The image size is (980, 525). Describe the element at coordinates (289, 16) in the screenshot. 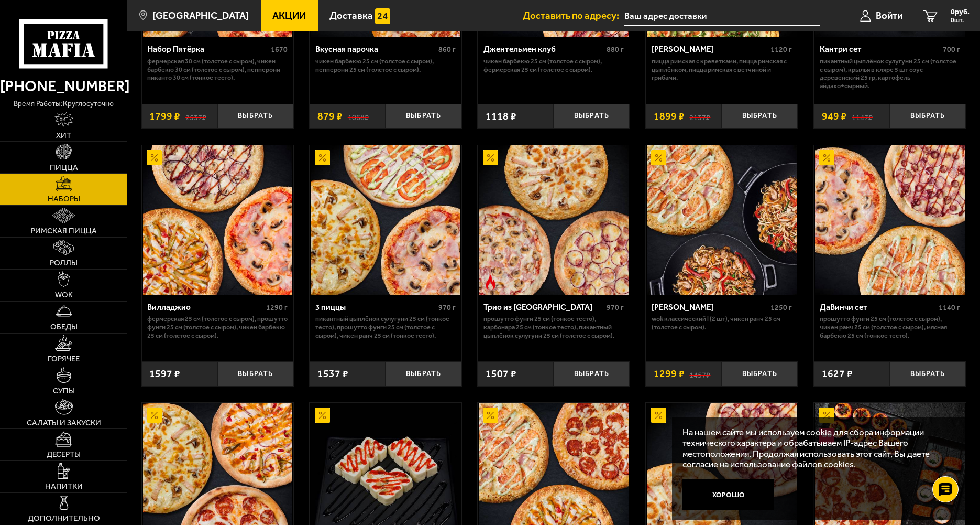

I see `span: Акции` at that location.